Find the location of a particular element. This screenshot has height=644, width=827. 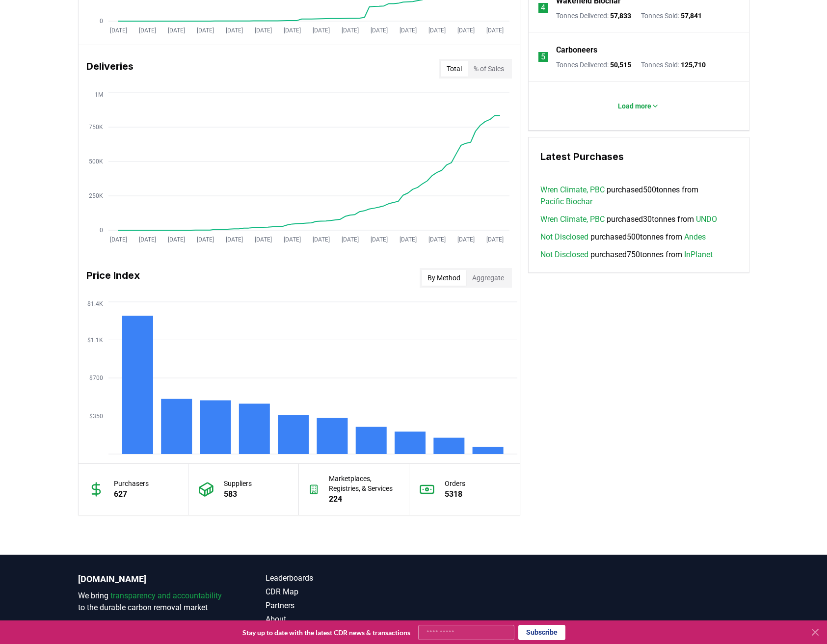

span: transparency and accountability is located at coordinates (166, 595).